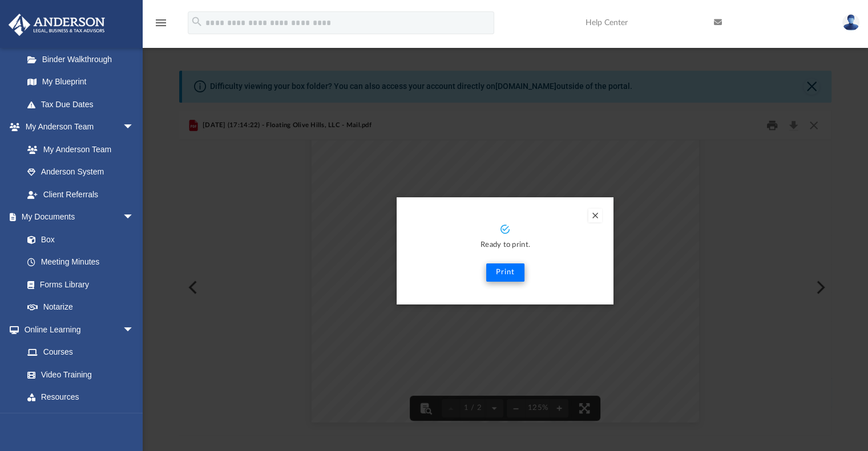  What do you see at coordinates (81, 262) in the screenshot?
I see `a: Meeting Minutes` at bounding box center [81, 262].